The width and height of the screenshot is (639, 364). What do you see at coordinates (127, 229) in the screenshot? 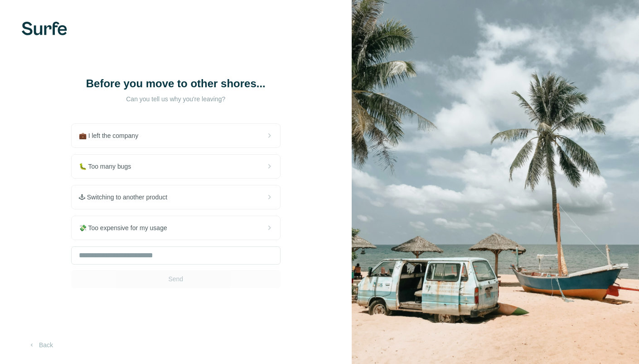
I see `span: 💸 Too expensive for my usage` at bounding box center [127, 229].